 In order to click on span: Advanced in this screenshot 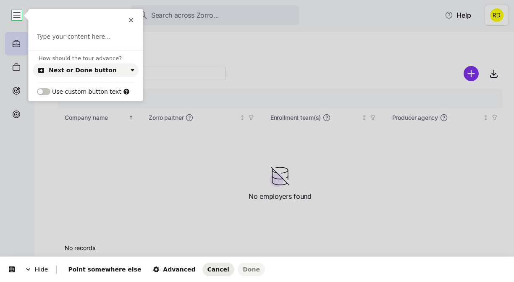, I will do `click(174, 269)`.